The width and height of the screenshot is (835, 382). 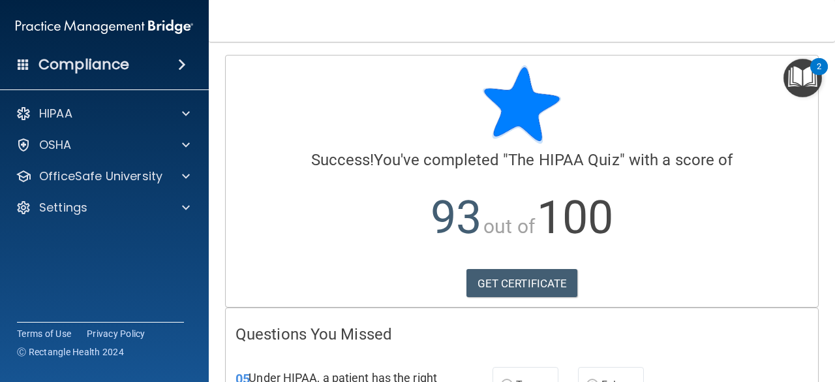 I want to click on span: 100, so click(x=575, y=217).